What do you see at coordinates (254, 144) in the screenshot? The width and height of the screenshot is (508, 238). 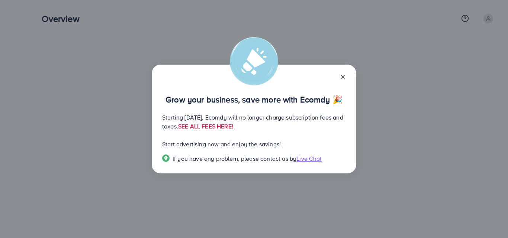 I see `p: Start advertising now and enjoy the savings!` at bounding box center [254, 144].